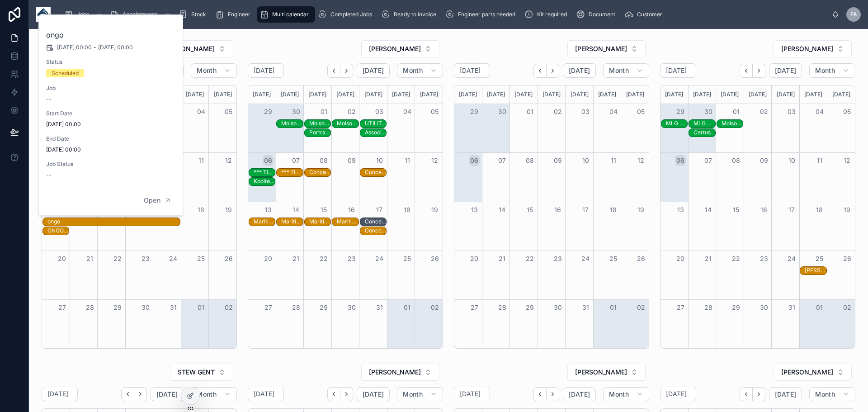  What do you see at coordinates (486, 14) in the screenshot?
I see `span: Engineer parts needed` at bounding box center [486, 14].